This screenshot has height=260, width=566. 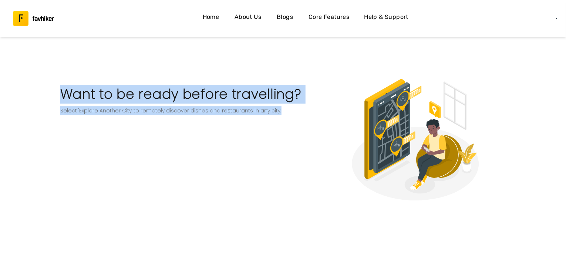 What do you see at coordinates (285, 17) in the screenshot?
I see `h4: Blogs` at bounding box center [285, 17].